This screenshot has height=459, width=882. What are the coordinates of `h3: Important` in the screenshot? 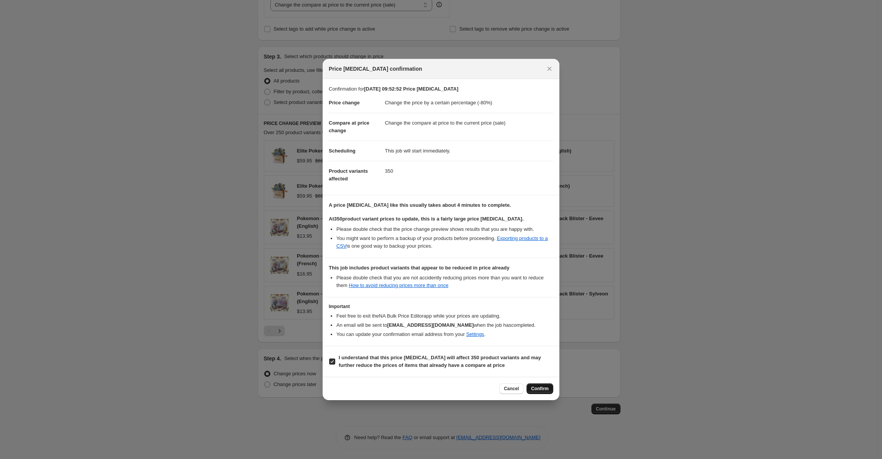 It's located at (441, 306).